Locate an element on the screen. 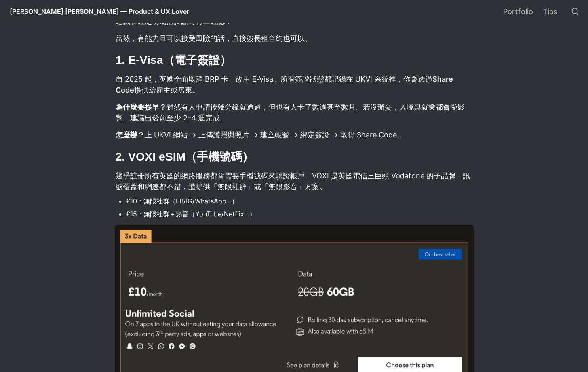 The height and width of the screenshot is (372, 588). strong: 為什麼要提早？ is located at coordinates (141, 107).